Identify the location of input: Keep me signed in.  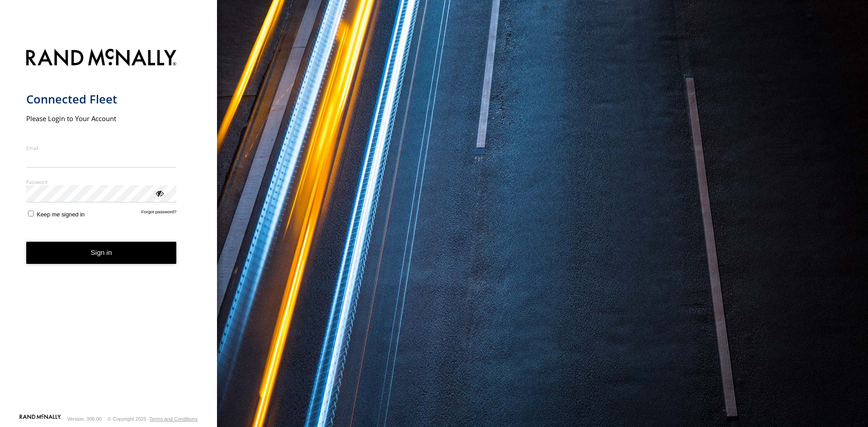
(31, 214).